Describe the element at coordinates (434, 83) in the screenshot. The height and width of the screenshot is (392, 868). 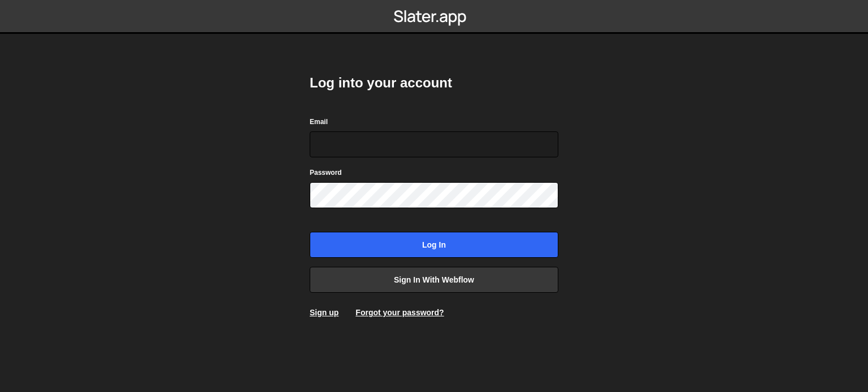
I see `h2: Log into your account` at that location.